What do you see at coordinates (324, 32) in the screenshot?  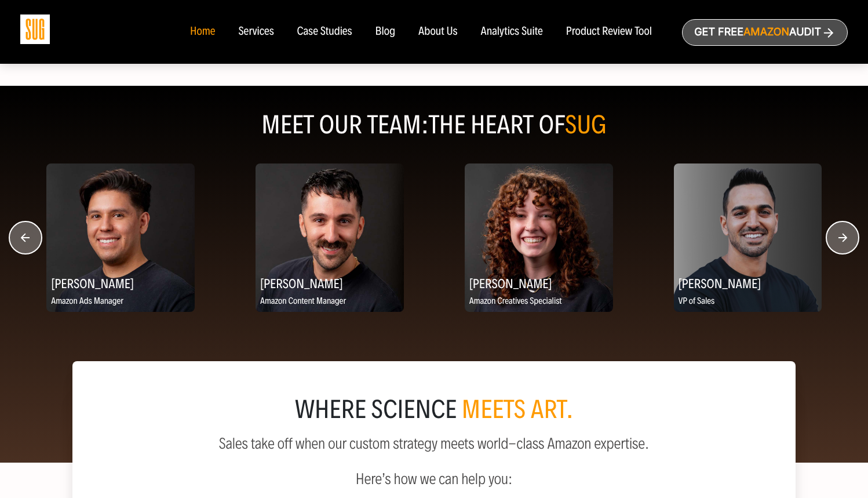 I see `div: Case Studies` at bounding box center [324, 32].